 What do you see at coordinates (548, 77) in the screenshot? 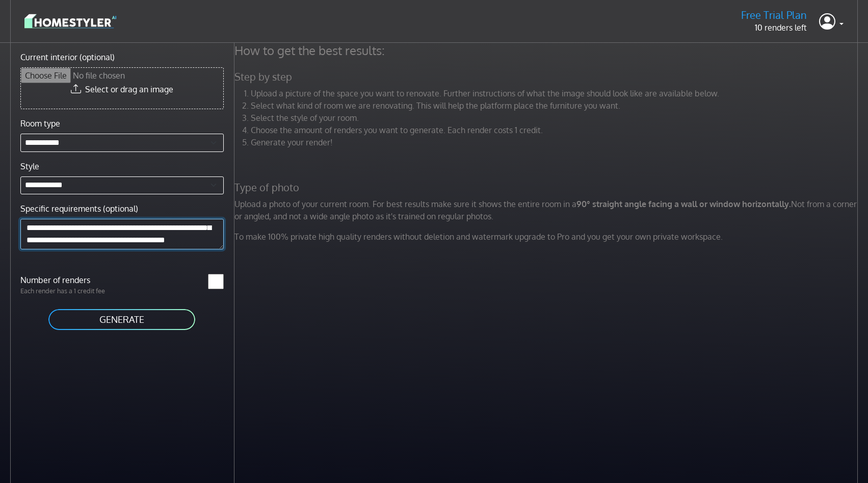
I see `h5: Step by step` at bounding box center [548, 77].